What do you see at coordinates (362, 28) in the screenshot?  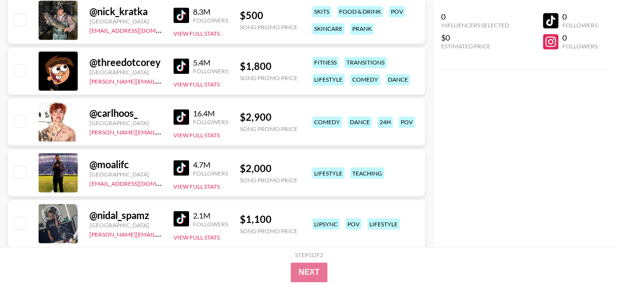 I see `div: prank` at bounding box center [362, 28].